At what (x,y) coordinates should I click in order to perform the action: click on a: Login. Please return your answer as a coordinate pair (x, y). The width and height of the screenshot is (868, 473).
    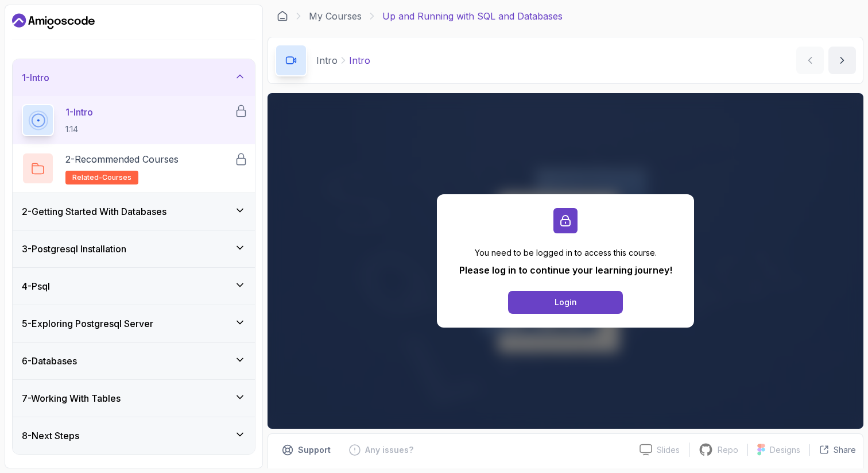
    Looking at the image, I should click on (566, 302).